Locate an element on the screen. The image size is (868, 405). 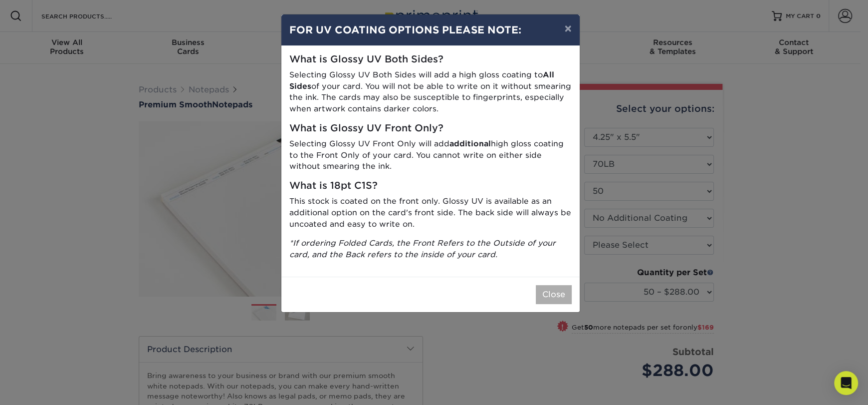
p: This stock is coated on the front only. Glossy UV is available as an additional option on the car... is located at coordinates (431, 213).